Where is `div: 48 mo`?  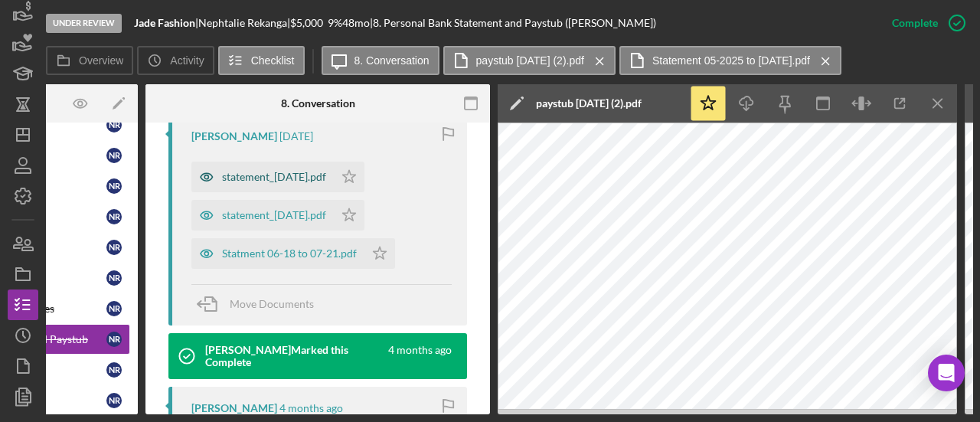 div: 48 mo is located at coordinates (356, 23).